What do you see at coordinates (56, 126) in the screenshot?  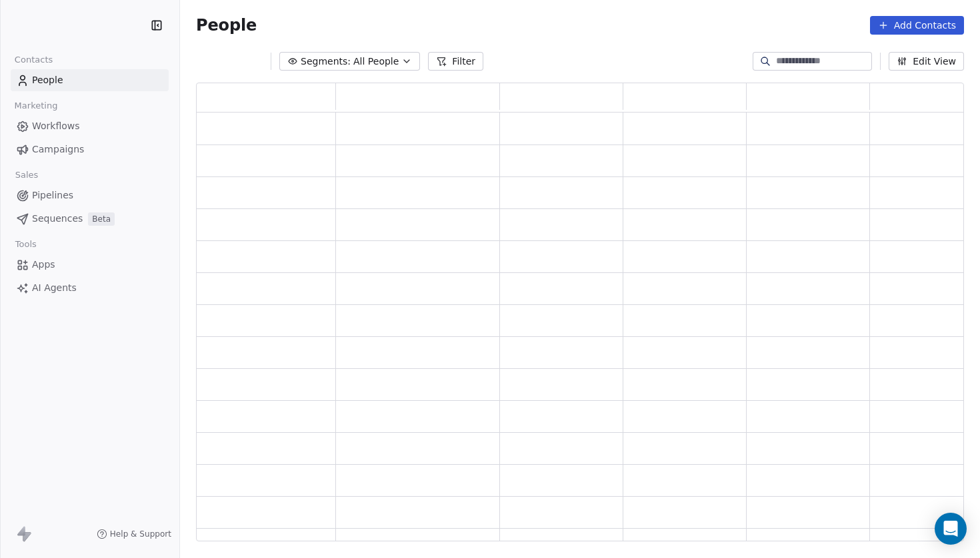 I see `span: Workflows` at bounding box center [56, 126].